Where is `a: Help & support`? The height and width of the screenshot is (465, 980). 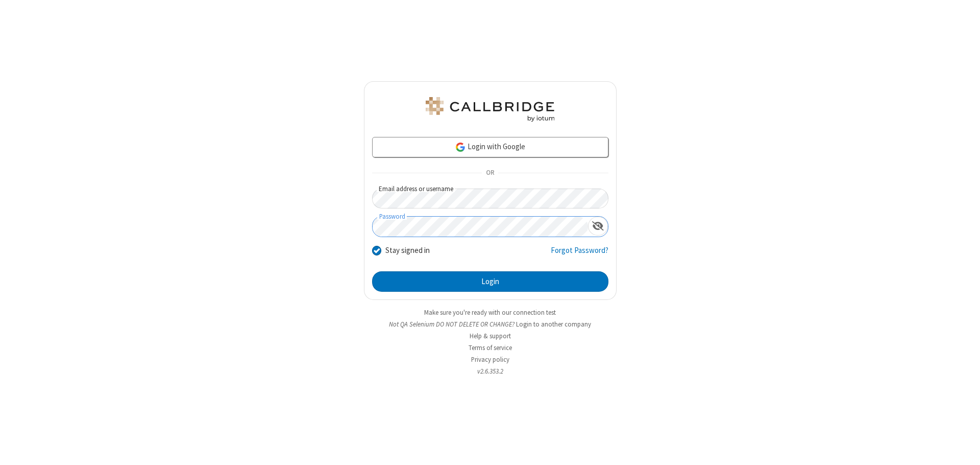 a: Help & support is located at coordinates (490, 335).